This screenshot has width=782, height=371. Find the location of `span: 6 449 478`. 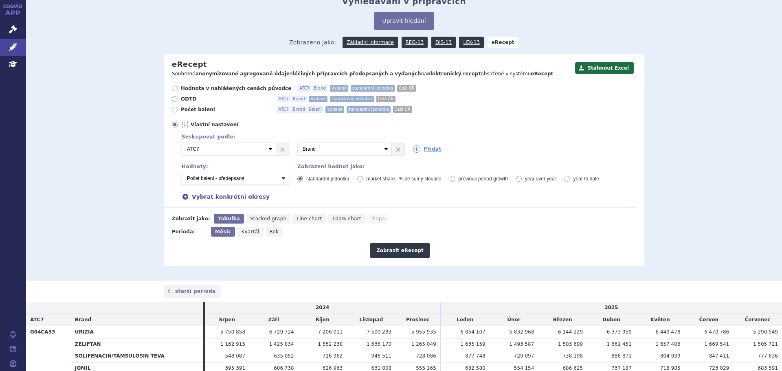

span: 6 449 478 is located at coordinates (668, 332).